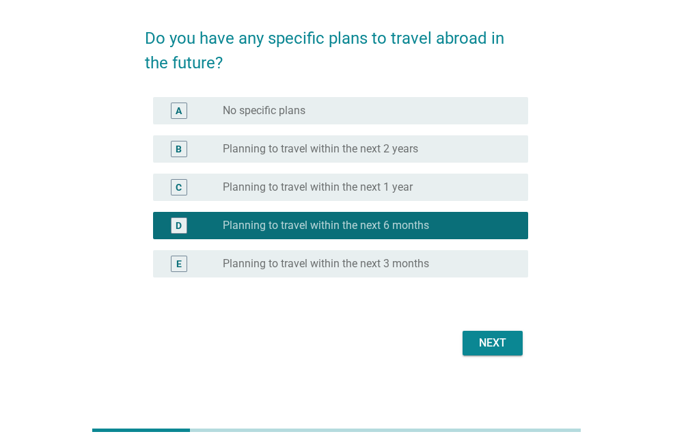 The height and width of the screenshot is (447, 673). What do you see at coordinates (264, 111) in the screenshot?
I see `label: No specific plans` at bounding box center [264, 111].